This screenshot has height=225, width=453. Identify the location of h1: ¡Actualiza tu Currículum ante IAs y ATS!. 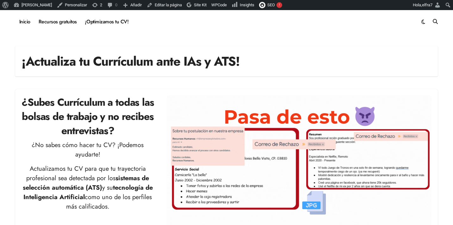
(130, 61).